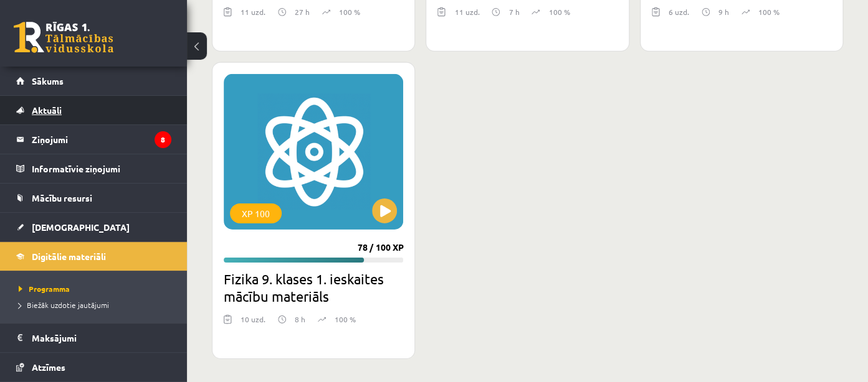 This screenshot has width=868, height=382. What do you see at coordinates (97, 289) in the screenshot?
I see `a: Programma` at bounding box center [97, 289].